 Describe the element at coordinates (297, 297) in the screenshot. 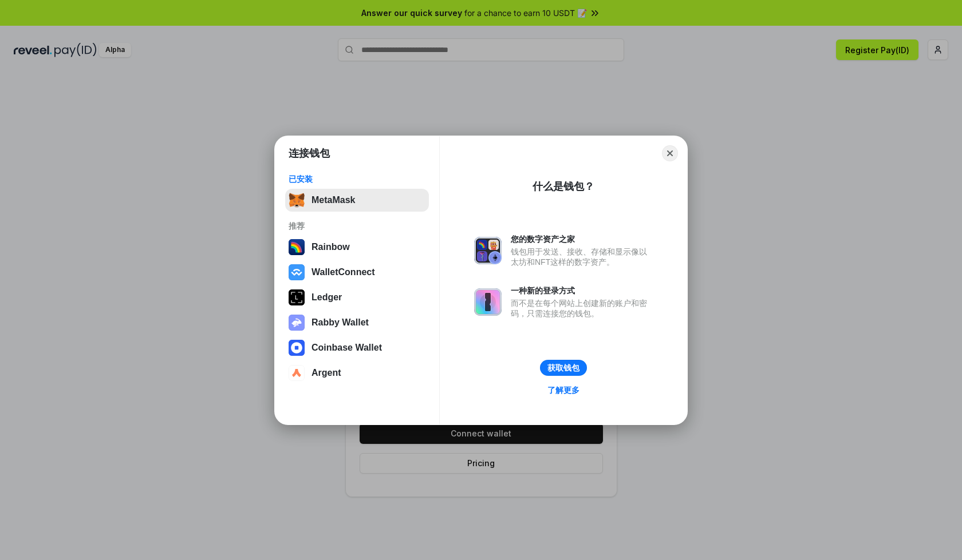

I see `img: svg+xml,%3Csvg%20xmlns%3D%22http%3A%2F%2Fwww.w3.org%2F2000%2Fsvg%22%20width%3D%2228%22%20height%3...` at that location.